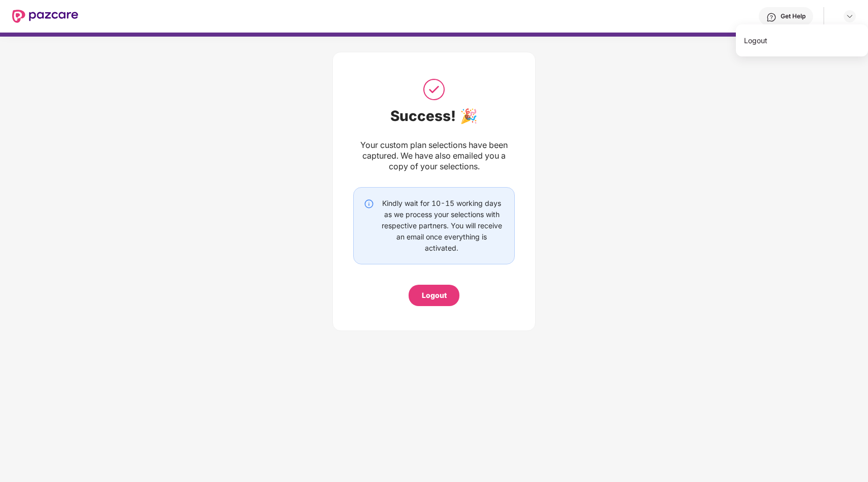 The width and height of the screenshot is (868, 482). What do you see at coordinates (771, 17) in the screenshot?
I see `img: svg+xml;base64,PHN2ZyBpZD0iSGVscC0zMngzMiIgeG1sbnM9Imh0dHA6Ly93d3cudzMub3JnLzIwMDAvc3ZnIiB3aWR0aD...` at bounding box center [771, 17].